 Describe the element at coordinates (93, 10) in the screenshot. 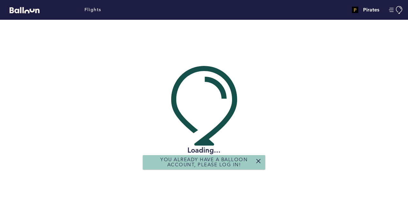

I see `a: Flights` at that location.